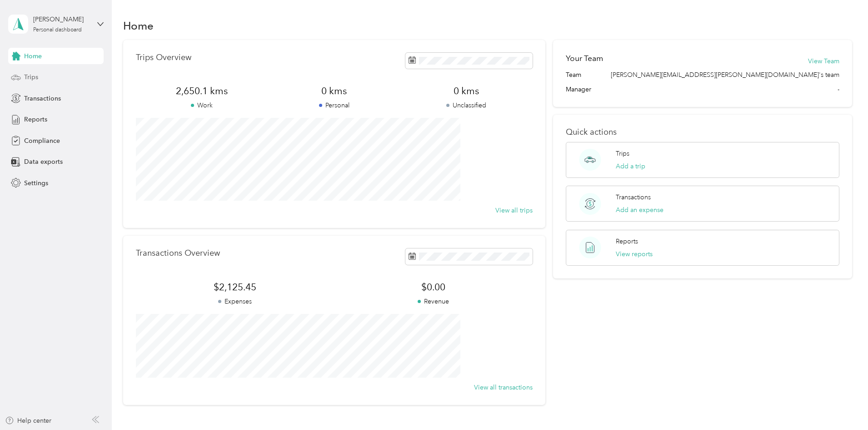 The image size is (868, 430). Describe the element at coordinates (35, 119) in the screenshot. I see `span: Reports` at that location.